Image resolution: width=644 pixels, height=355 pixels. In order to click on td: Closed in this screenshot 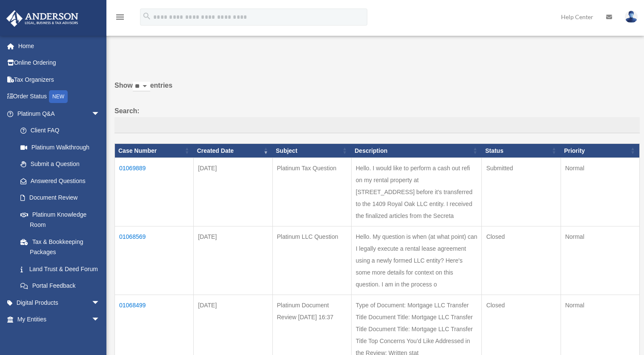, I will do `click(521, 261)`.